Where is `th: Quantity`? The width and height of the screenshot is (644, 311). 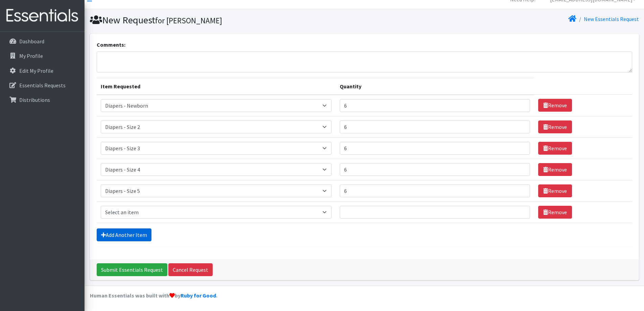 th: Quantity is located at coordinates (435, 87).